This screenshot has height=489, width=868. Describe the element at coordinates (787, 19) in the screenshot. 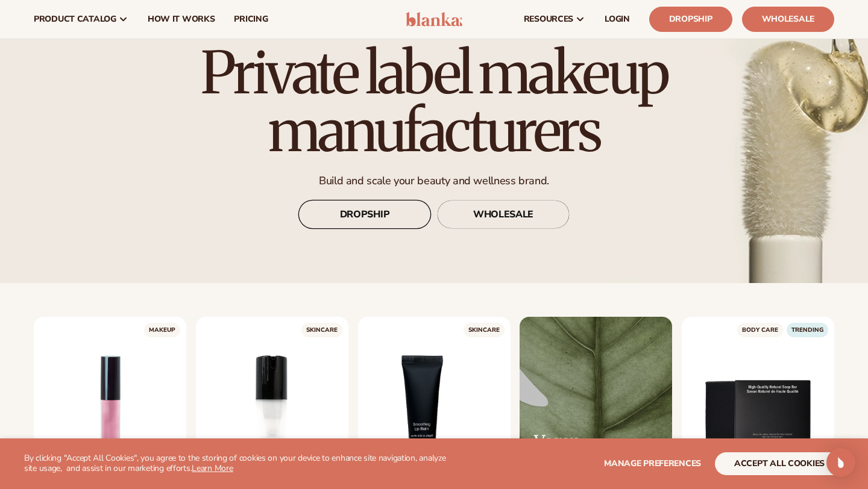

I see `a: Wholesale` at that location.